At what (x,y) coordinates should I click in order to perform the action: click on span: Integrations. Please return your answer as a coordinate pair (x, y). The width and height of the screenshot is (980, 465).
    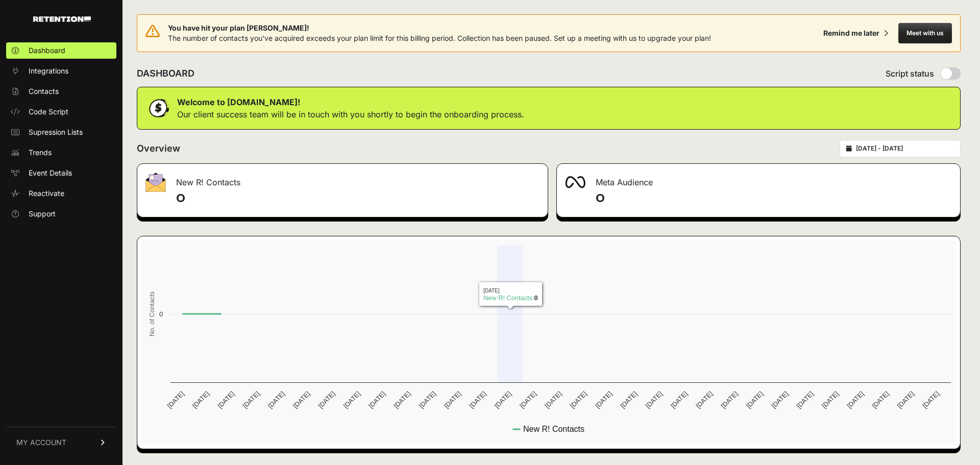
    Looking at the image, I should click on (48, 71).